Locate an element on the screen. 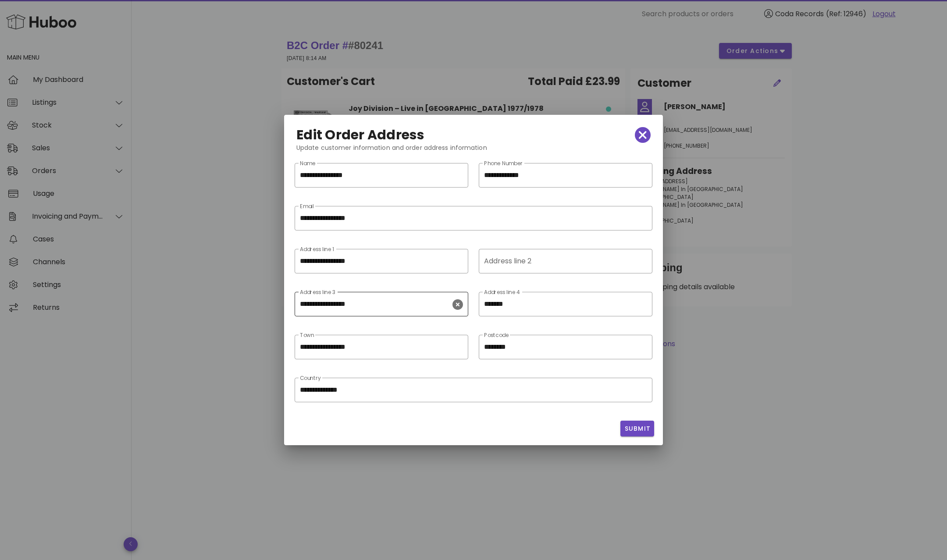 This screenshot has height=560, width=947. label: Postcode is located at coordinates (496, 335).